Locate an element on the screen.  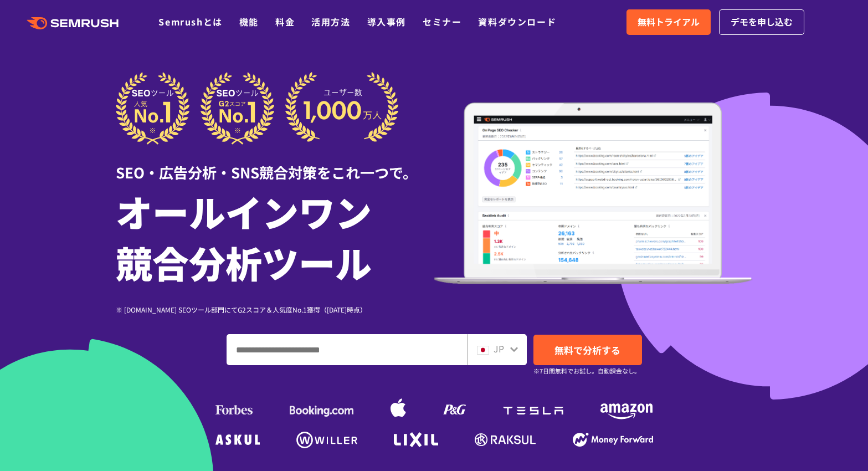
a: 導入事例 is located at coordinates (386, 22).